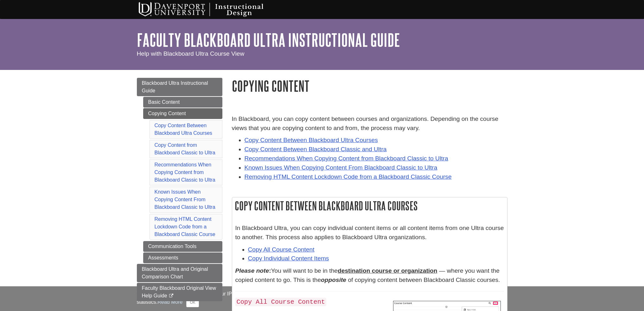  Describe the element at coordinates (180, 292) in the screenshot. I see `a: Faculty Blackboard Original View Help Guide` at that location.